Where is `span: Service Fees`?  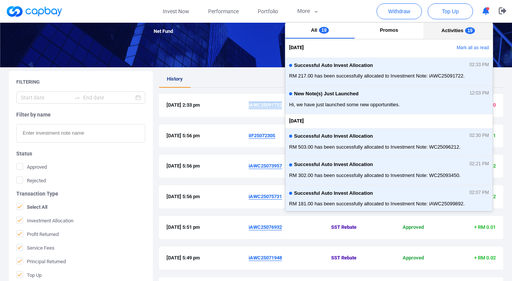
span: Service Fees is located at coordinates (35, 248).